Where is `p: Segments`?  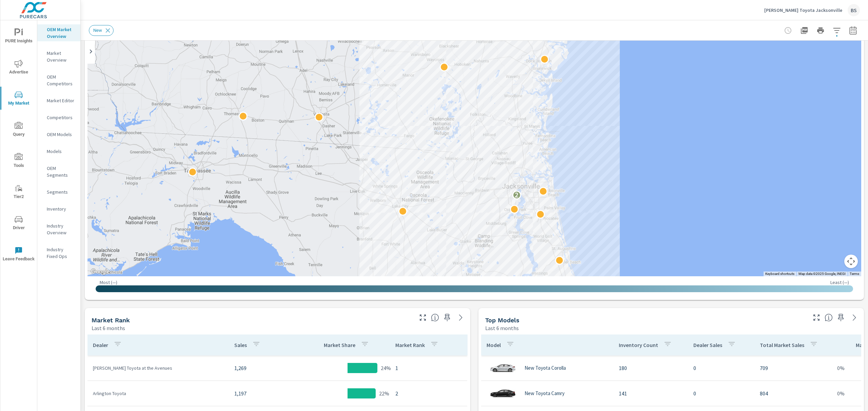 p: Segments is located at coordinates (61, 192).